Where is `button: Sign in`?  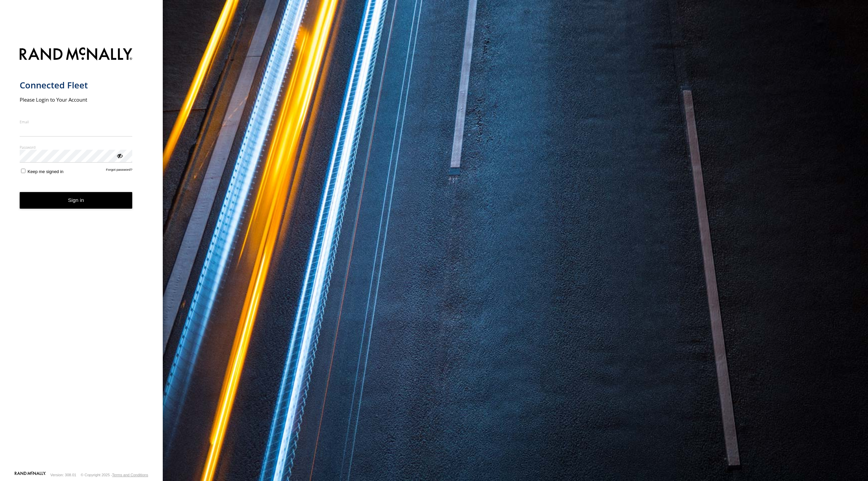
button: Sign in is located at coordinates (76, 200).